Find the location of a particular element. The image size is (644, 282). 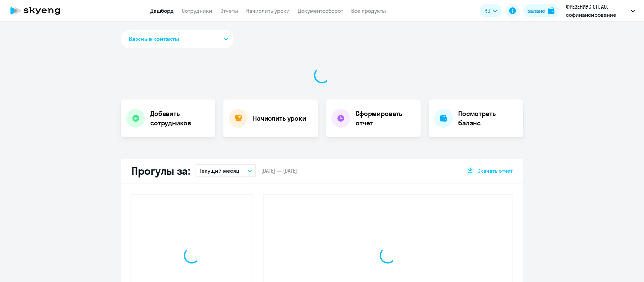

a: Документооборот is located at coordinates (320, 10).